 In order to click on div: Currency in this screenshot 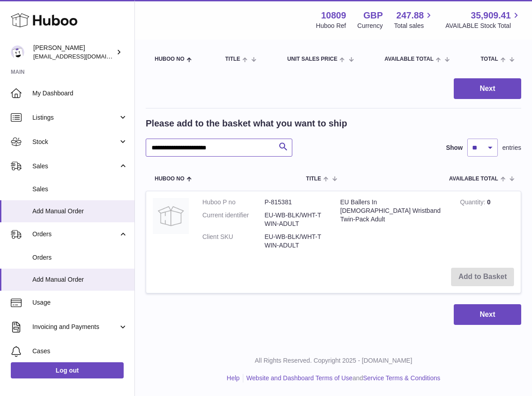, I will do `click(370, 26)`.